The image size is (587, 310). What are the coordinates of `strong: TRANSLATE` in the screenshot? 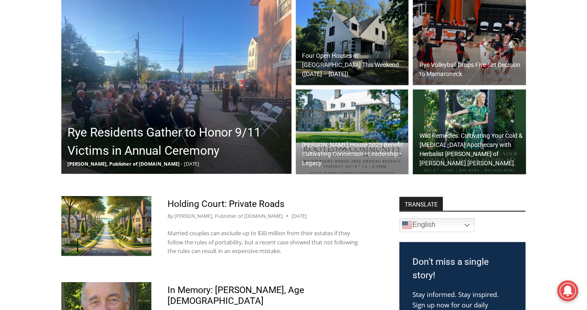 It's located at (421, 204).